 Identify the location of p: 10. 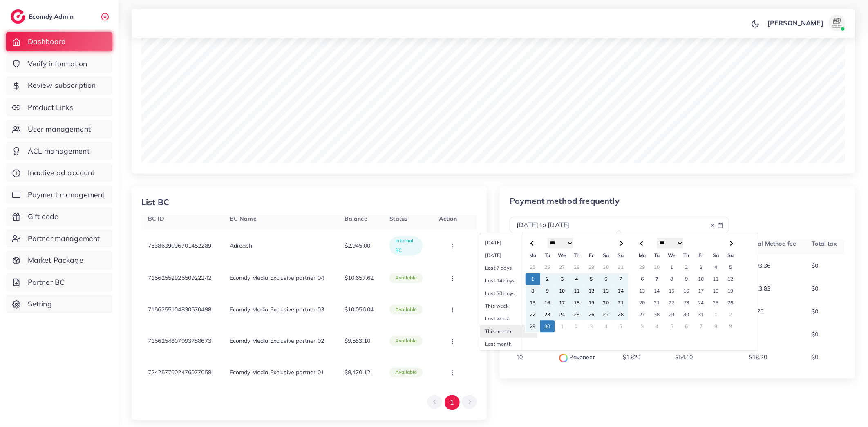
(519, 358).